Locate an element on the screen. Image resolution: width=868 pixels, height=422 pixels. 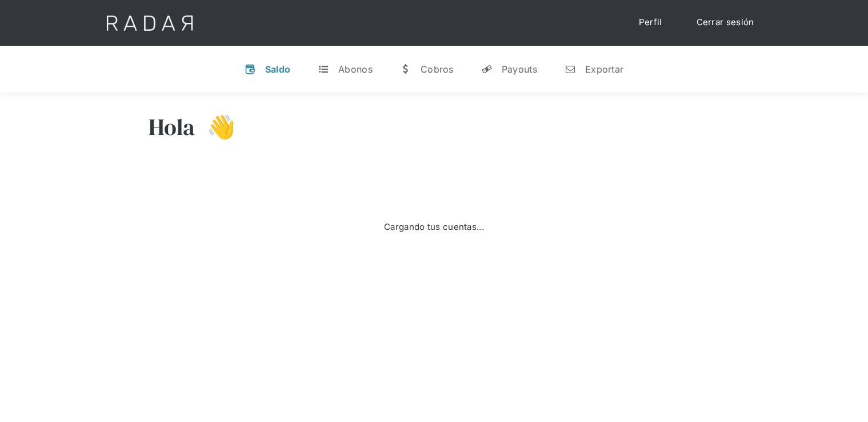
div: Payouts is located at coordinates (519, 69).